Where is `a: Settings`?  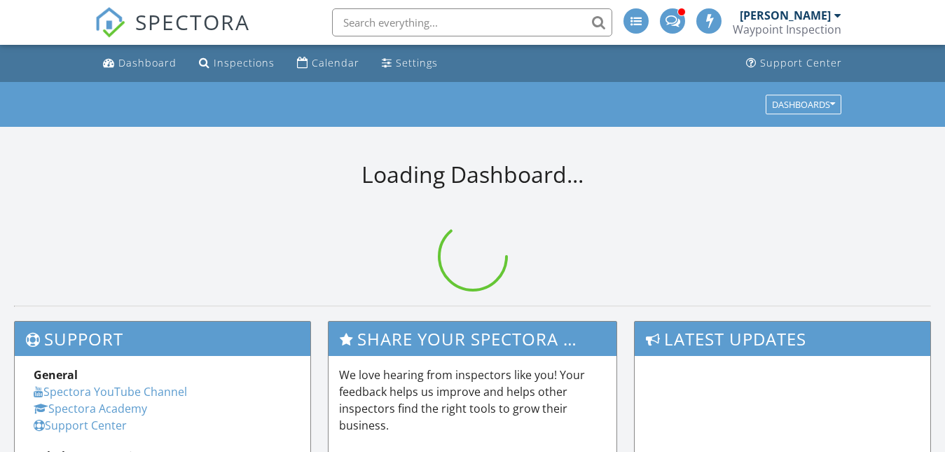 a: Settings is located at coordinates (410, 63).